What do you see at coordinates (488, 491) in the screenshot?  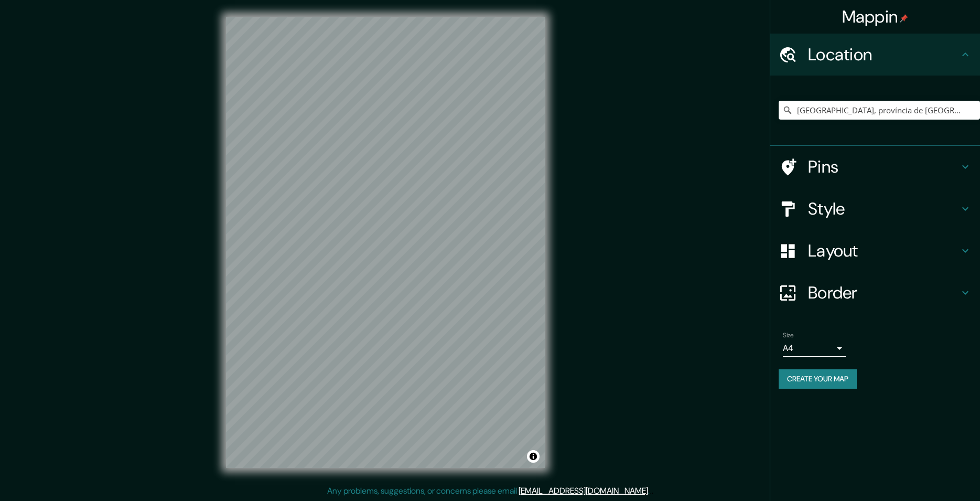 I see `p: Any problems, suggestions, or concerns please email .` at bounding box center [488, 491].